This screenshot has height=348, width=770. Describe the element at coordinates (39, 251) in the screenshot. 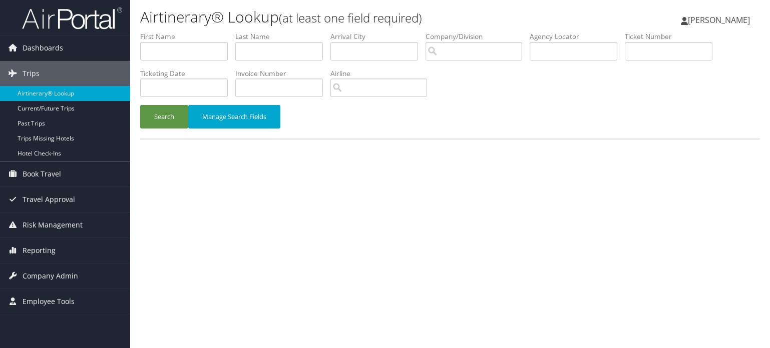

I see `span: Reporting` at that location.